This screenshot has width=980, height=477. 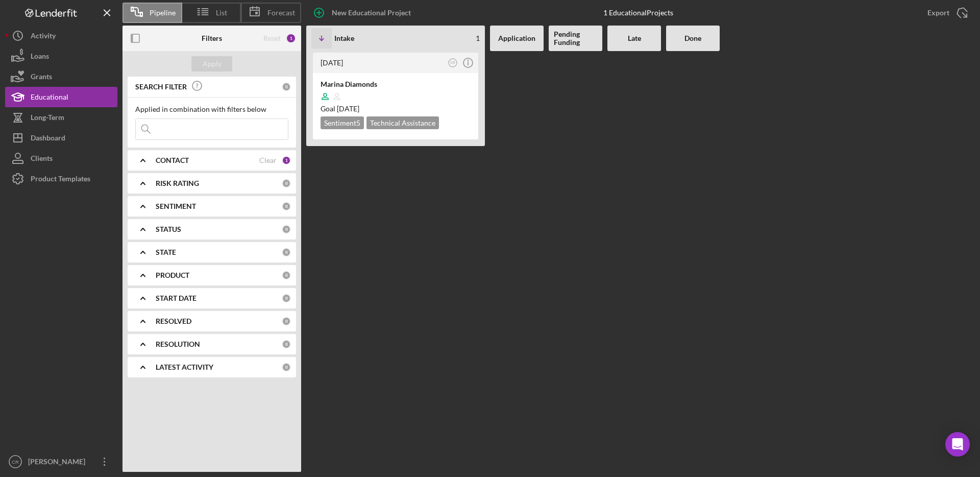 What do you see at coordinates (946, 13) in the screenshot?
I see `button: Export` at bounding box center [946, 13].